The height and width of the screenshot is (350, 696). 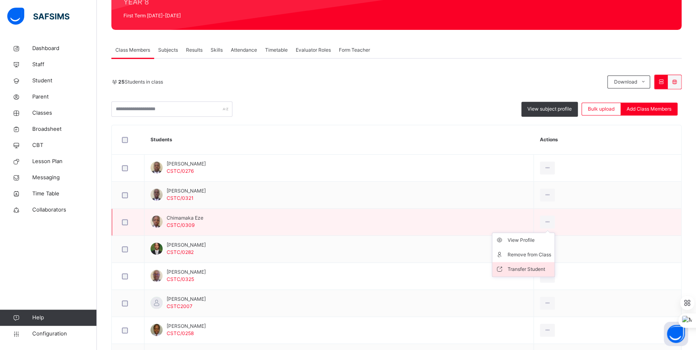 What do you see at coordinates (276, 50) in the screenshot?
I see `span: Timetable` at bounding box center [276, 50].